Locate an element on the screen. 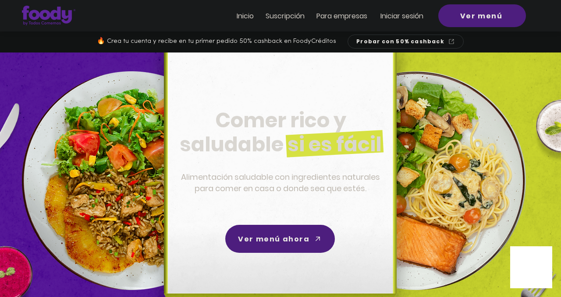 The image size is (561, 297). span: Ver menú is located at coordinates (481, 16).